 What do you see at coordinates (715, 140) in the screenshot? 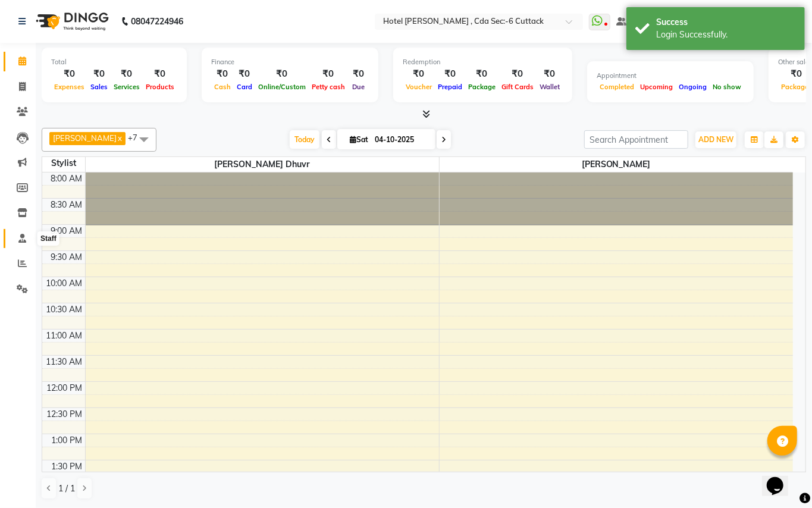
I see `button: ADD NEW` at bounding box center [715, 140].